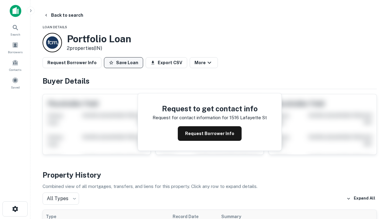  I want to click on button: More, so click(204, 63).